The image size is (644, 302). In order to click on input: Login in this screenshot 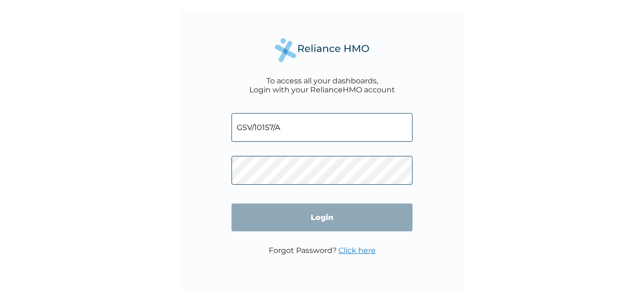, I will do `click(322, 217)`.